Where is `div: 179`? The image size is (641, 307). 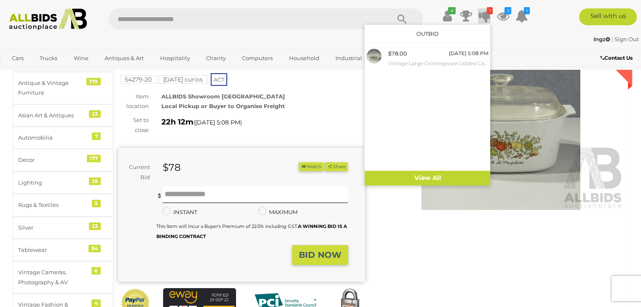 div: 179 is located at coordinates (94, 82).